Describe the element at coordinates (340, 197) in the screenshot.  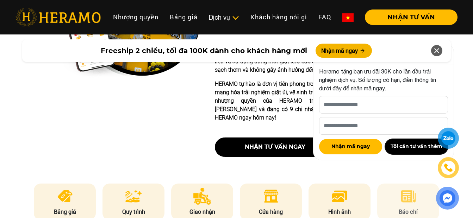
I see `img: image.png` at that location.